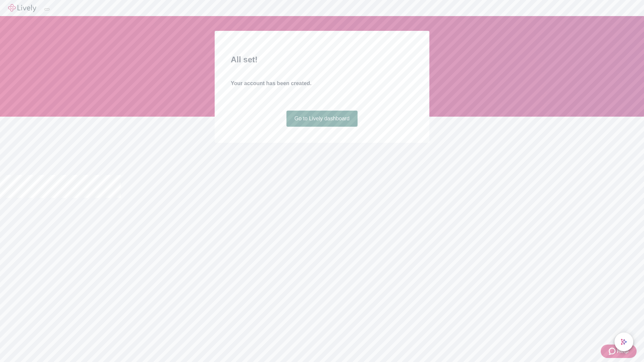  What do you see at coordinates (322, 119) in the screenshot?
I see `a: Go to Lively dashboard` at bounding box center [322, 119].